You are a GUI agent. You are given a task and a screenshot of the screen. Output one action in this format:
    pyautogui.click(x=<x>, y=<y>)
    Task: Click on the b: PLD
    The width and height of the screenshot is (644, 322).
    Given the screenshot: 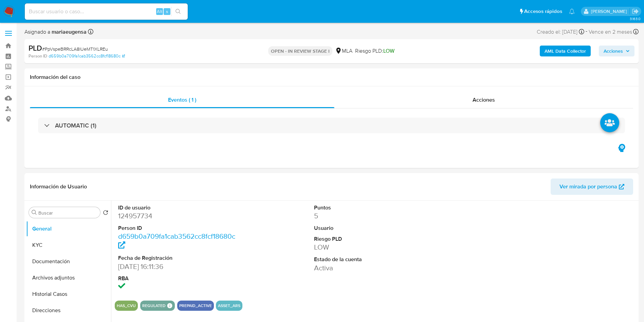 What is the action you would take?
    pyautogui.click(x=36, y=48)
    